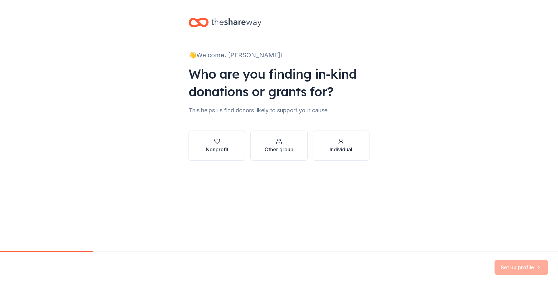 The height and width of the screenshot is (285, 558). I want to click on button: Nonprofit, so click(217, 146).